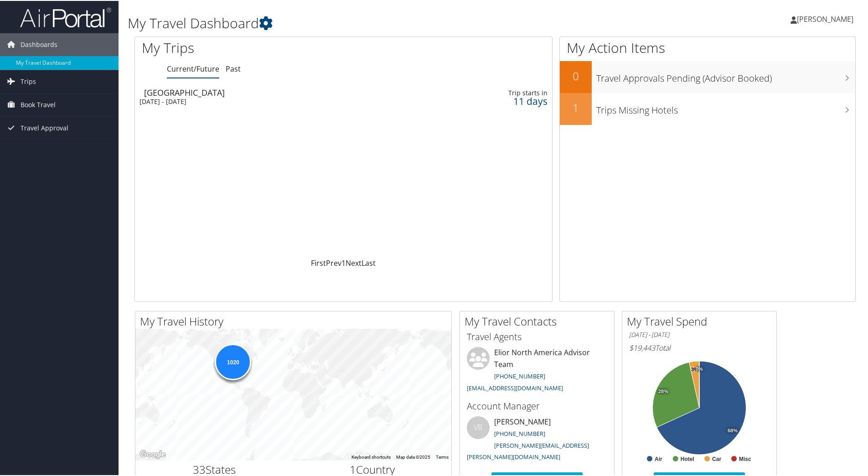 Image resolution: width=868 pixels, height=476 pixels. Describe the element at coordinates (502, 100) in the screenshot. I see `div: 11 days` at that location.